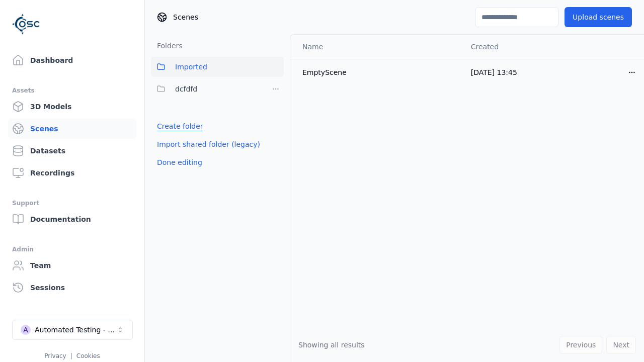  I want to click on span: Imported, so click(191, 67).